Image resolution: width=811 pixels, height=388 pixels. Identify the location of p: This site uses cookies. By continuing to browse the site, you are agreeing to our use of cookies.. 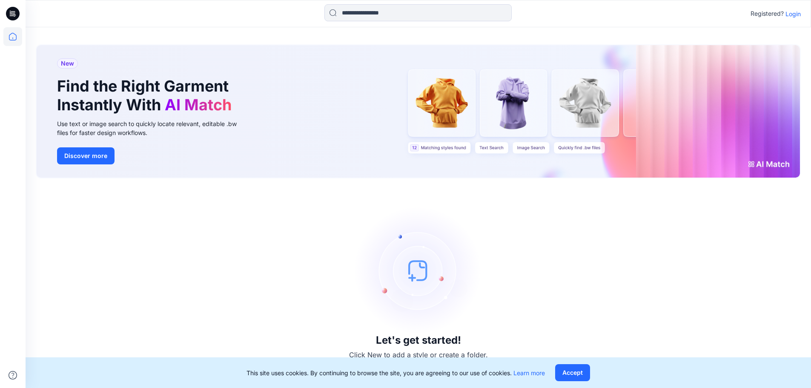
(396, 373).